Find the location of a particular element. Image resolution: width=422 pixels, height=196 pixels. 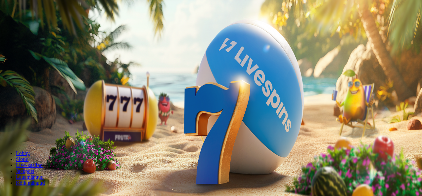

a: Jackpots is located at coordinates (25, 171).